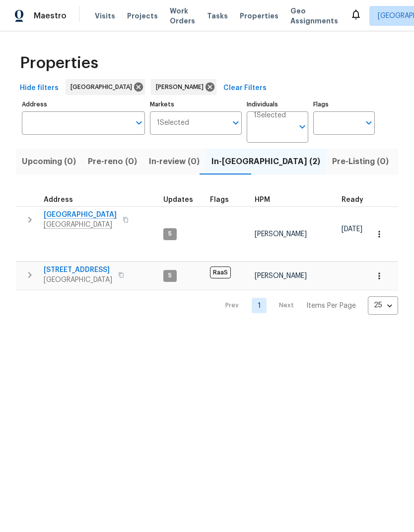 Image resolution: width=414 pixels, height=532 pixels. I want to click on span: Maestro, so click(50, 16).